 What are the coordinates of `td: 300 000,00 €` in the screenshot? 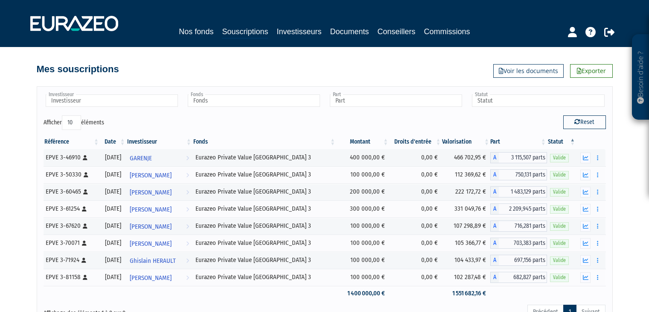 It's located at (363, 209).